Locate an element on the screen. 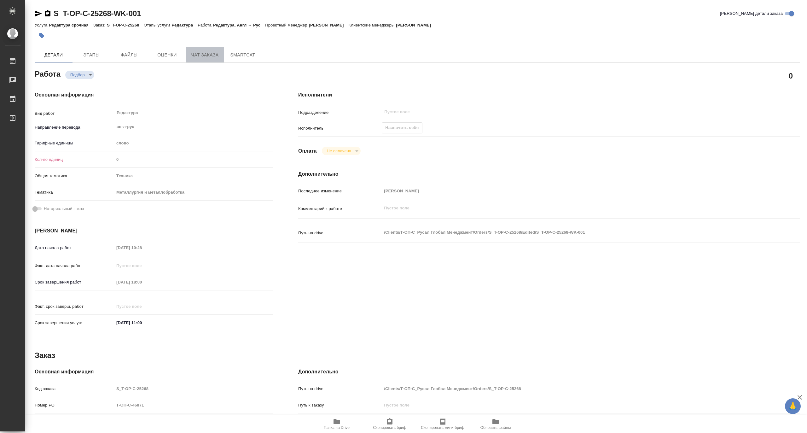  button: Не оплачена is located at coordinates (339, 151).